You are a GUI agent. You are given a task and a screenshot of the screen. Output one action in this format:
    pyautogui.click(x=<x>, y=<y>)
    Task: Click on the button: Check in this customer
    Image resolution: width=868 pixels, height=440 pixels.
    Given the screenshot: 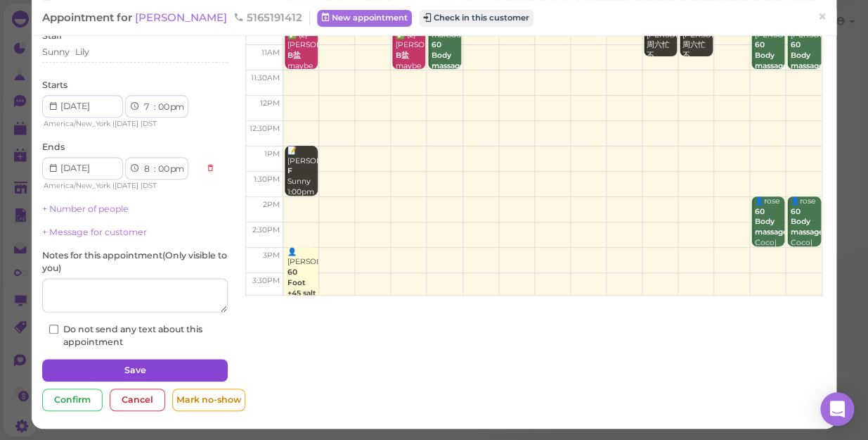 What is the action you would take?
    pyautogui.click(x=476, y=18)
    